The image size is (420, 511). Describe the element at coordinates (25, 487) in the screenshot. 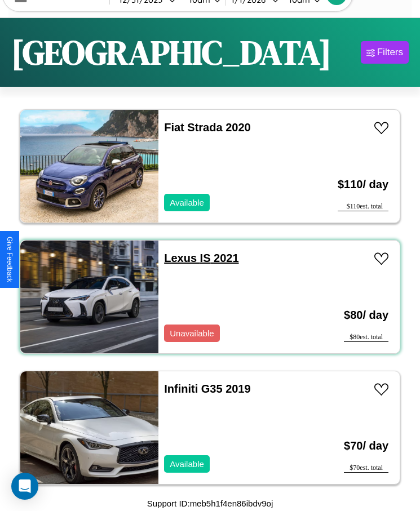

I see `div: Open Intercom Messenger` at that location.